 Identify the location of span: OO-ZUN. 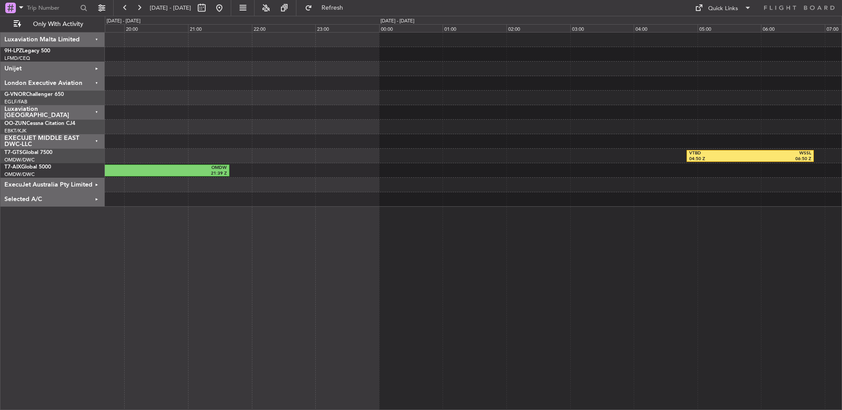
(15, 124).